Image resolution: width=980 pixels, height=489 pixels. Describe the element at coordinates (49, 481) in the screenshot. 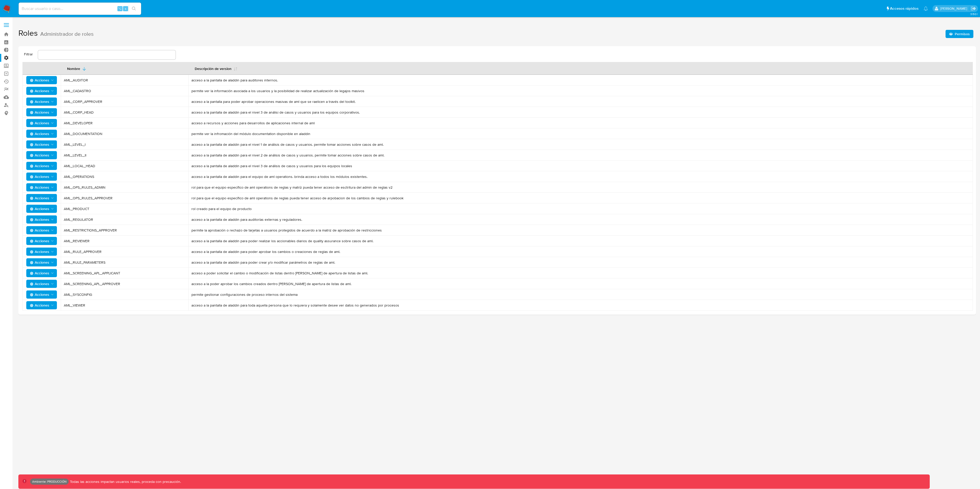

I see `p: Ambiente: PRODUCCIÓN` at that location.